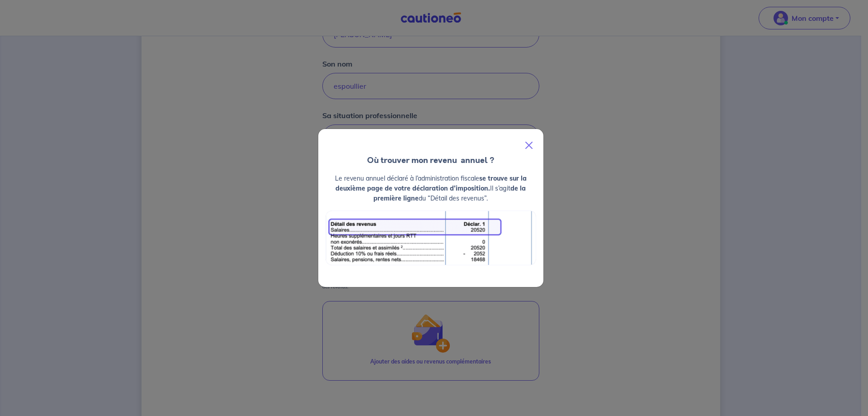 The width and height of the screenshot is (868, 416). What do you see at coordinates (431, 160) in the screenshot?
I see `h4: Où trouver mon revenu annuel ?` at bounding box center [431, 160].